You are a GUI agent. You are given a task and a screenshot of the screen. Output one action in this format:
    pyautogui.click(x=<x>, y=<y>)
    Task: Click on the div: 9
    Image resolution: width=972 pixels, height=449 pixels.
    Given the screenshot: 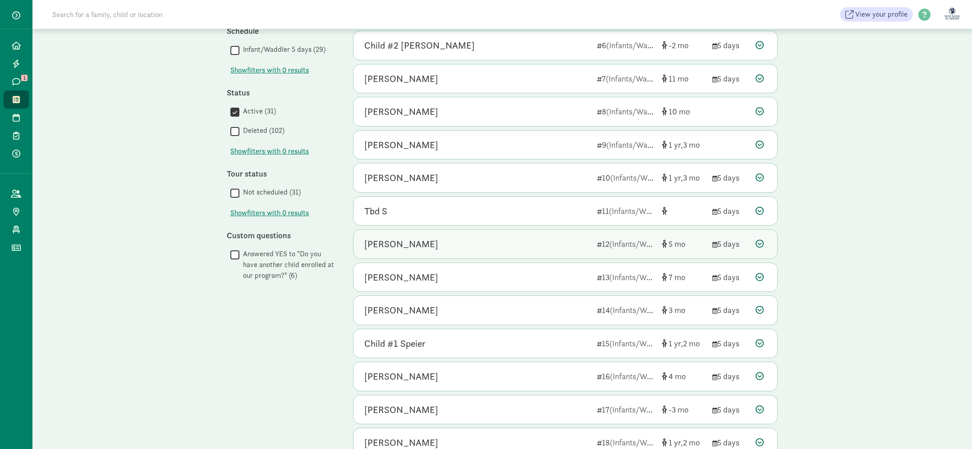 What is the action you would take?
    pyautogui.click(x=626, y=145)
    